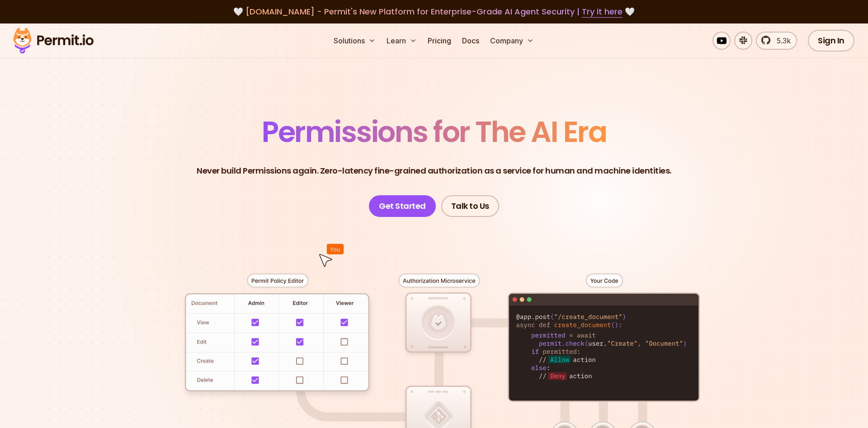 This screenshot has width=868, height=428. I want to click on img: Permit logo, so click(53, 40).